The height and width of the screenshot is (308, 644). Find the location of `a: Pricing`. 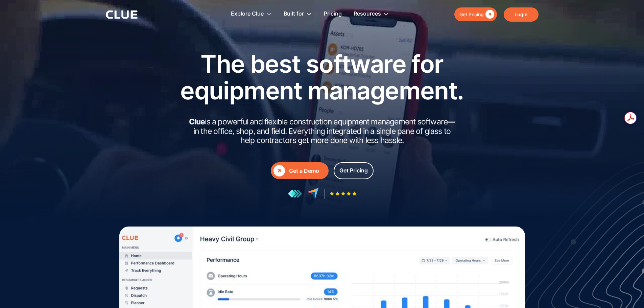

a: Pricing is located at coordinates (333, 14).